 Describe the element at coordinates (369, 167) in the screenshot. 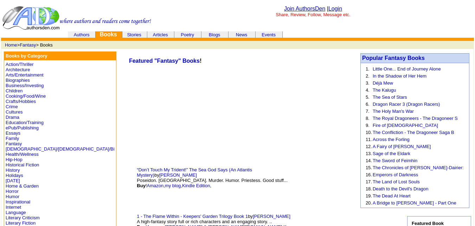

I see `font: 15.` at that location.